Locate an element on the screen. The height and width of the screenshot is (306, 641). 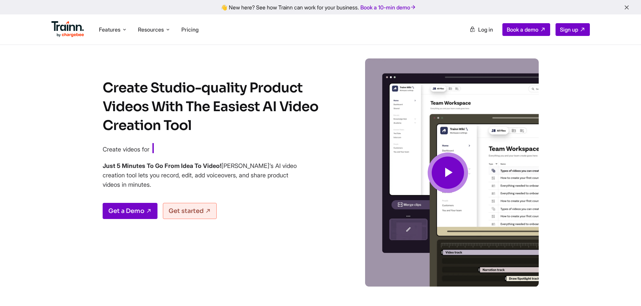
img: Trainn Logo is located at coordinates (68, 29).